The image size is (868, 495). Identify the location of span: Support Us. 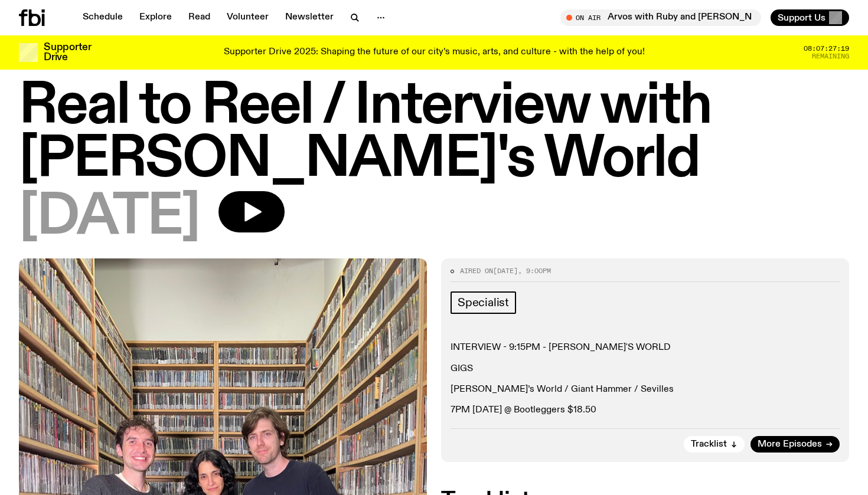
(801, 18).